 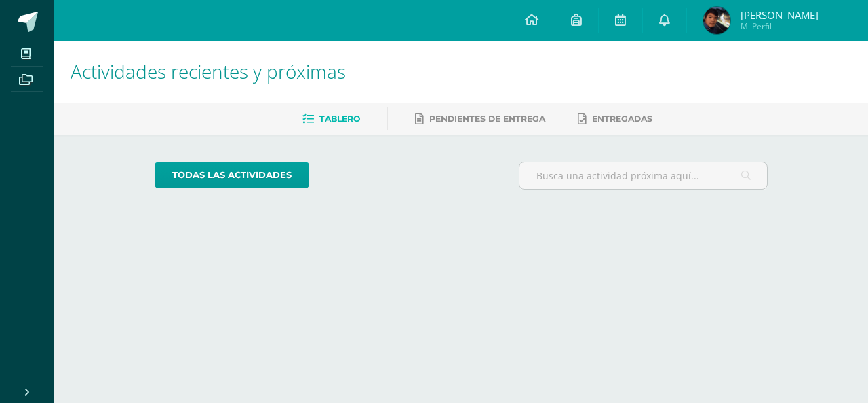 I want to click on a: Pendientes de entrega, so click(x=480, y=118).